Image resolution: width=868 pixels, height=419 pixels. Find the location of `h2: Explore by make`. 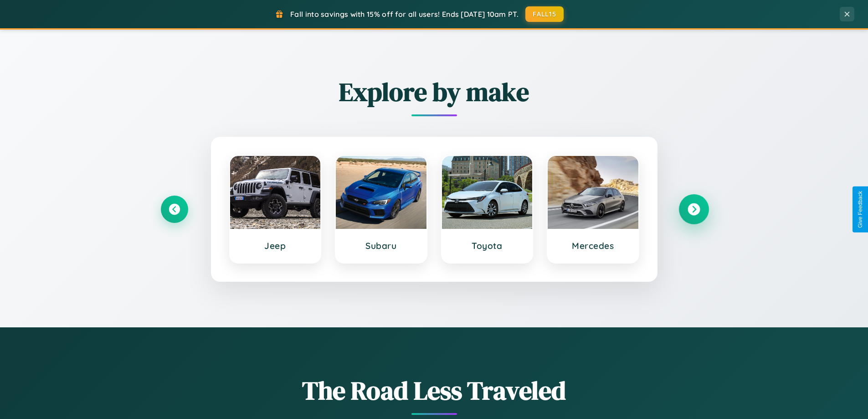

h2: Explore by make is located at coordinates (434, 92).